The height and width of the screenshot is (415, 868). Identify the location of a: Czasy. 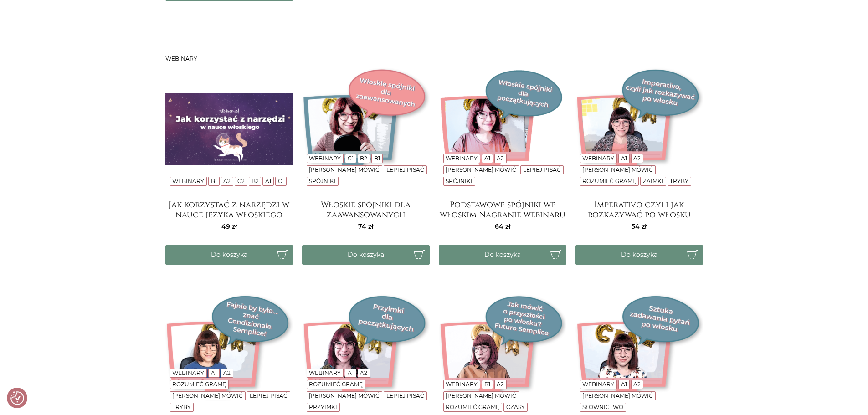
(515, 407).